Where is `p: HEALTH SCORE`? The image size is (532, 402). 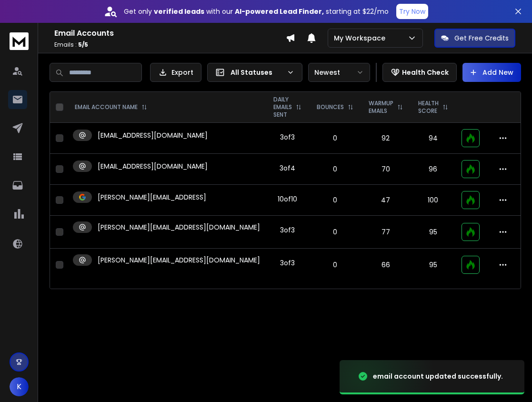 p: HEALTH SCORE is located at coordinates (428, 107).